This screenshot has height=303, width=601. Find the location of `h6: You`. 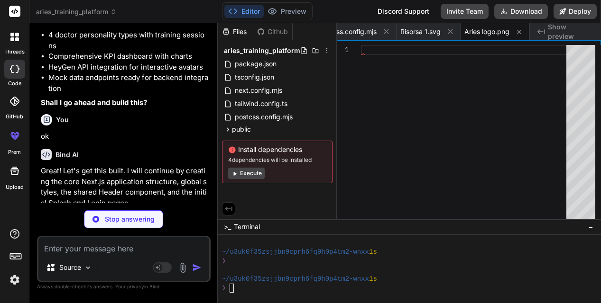

h6: You is located at coordinates (62, 120).